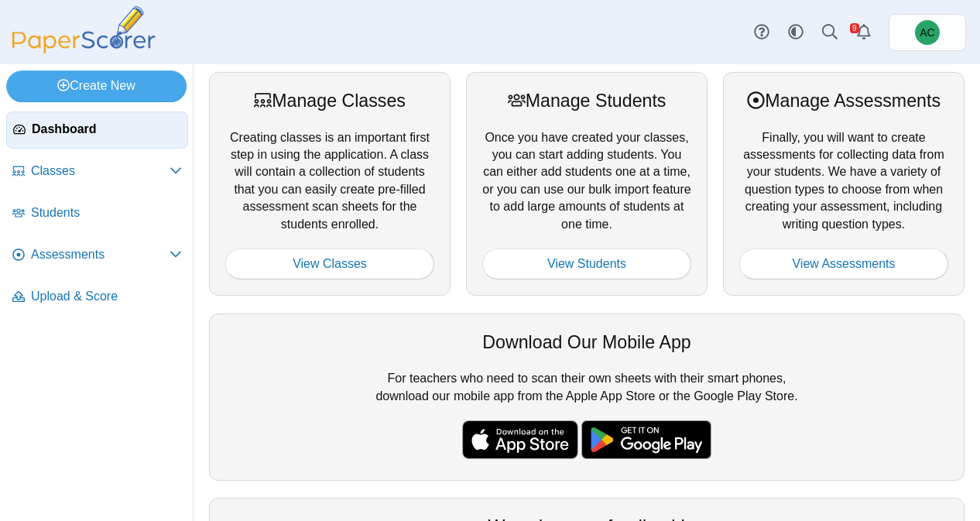 This screenshot has width=980, height=521. Describe the element at coordinates (587, 397) in the screenshot. I see `div: For teachers who need to scan their own sheets with their smart phones, download our mobile app f...` at that location.